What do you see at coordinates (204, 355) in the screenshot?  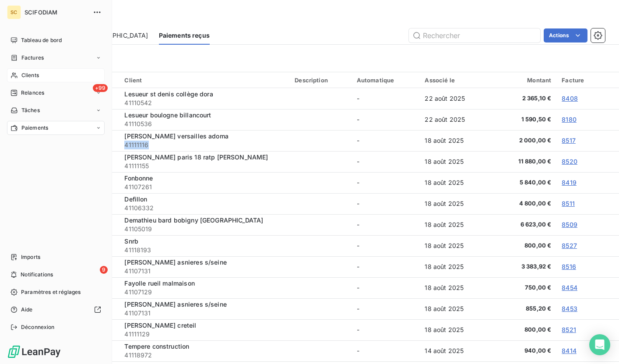 I see `span: 41118972` at bounding box center [204, 355].